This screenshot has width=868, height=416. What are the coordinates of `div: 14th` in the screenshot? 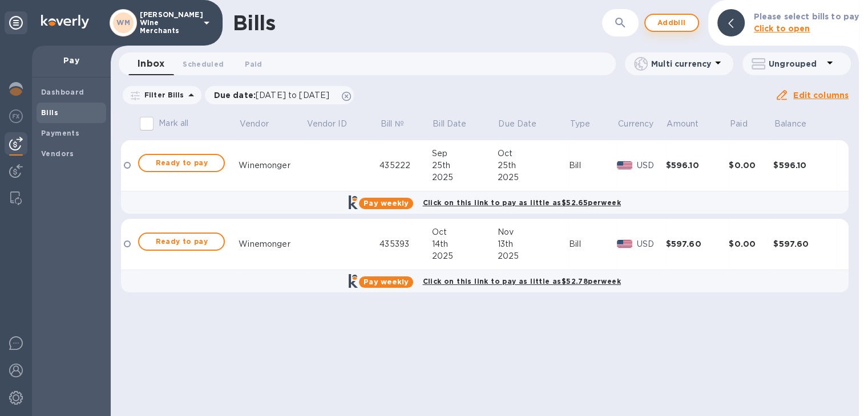 It's located at (464, 244).